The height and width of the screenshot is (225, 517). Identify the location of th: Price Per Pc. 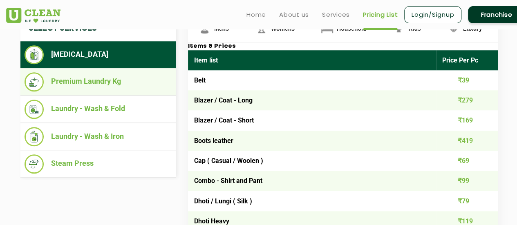
(467, 60).